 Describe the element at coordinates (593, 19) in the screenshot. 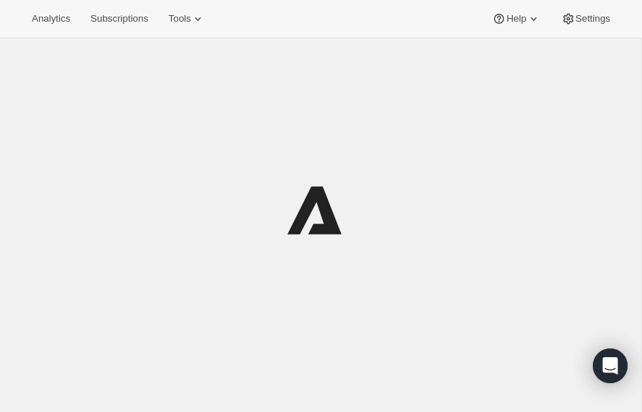

I see `span: Settings` at that location.